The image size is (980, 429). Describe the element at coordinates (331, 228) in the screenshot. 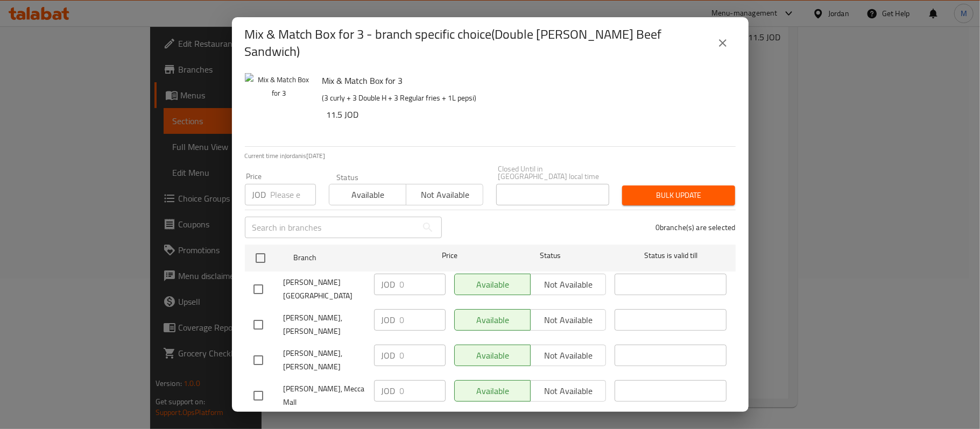

I see `input: Search in branches` at that location.